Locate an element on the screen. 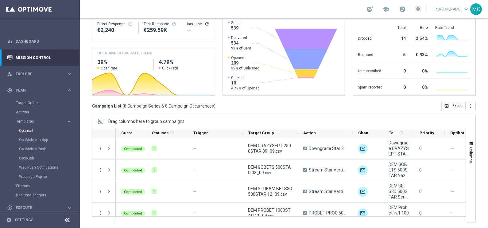 This screenshot has width=488, height=228. span: Opened is located at coordinates (245, 58).